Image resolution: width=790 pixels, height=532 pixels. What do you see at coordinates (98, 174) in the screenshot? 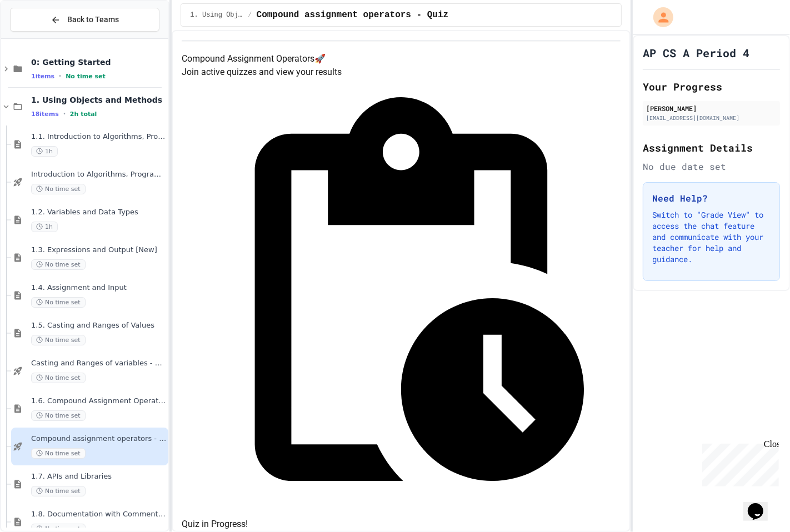
I see `span: Introduction to Algorithms, Programming, and Compilers` at bounding box center [98, 174].